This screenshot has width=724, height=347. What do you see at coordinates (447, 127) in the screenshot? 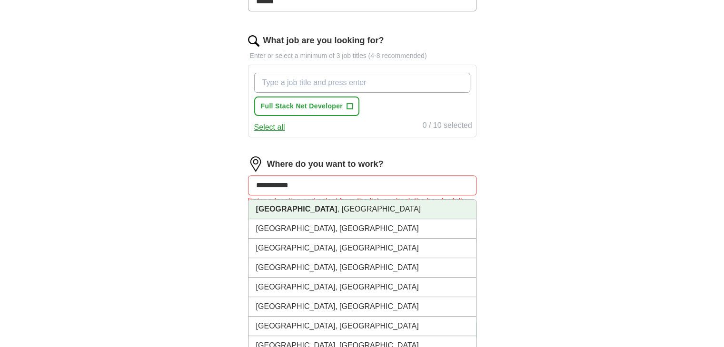
I see `div: 0 / 10 selected` at bounding box center [447, 127].